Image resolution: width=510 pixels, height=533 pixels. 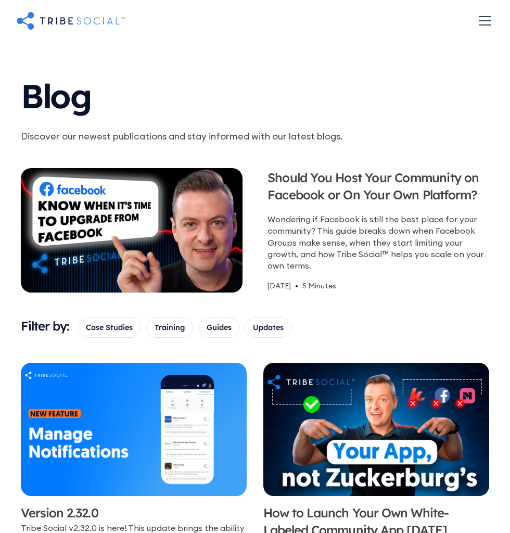 What do you see at coordinates (268, 327) in the screenshot?
I see `span: Updates` at bounding box center [268, 327].